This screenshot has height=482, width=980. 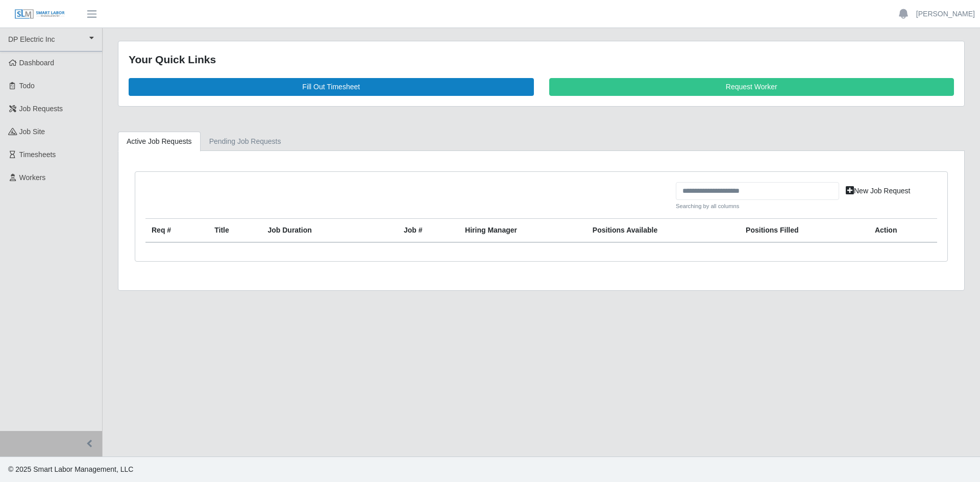 What do you see at coordinates (42, 108) in the screenshot?
I see `span: Job Requests` at bounding box center [42, 108].